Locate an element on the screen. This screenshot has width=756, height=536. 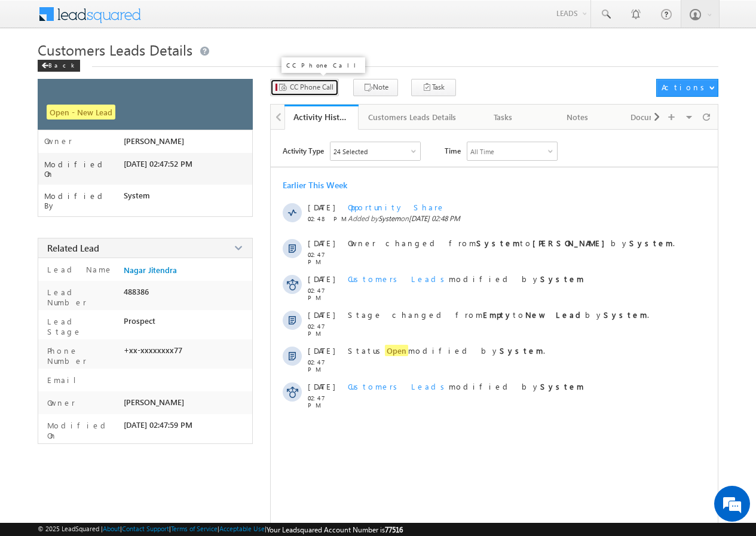
span: Opportunity Share is located at coordinates (396, 207).